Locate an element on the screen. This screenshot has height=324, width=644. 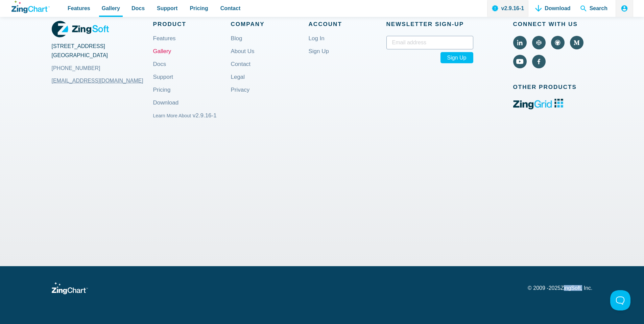
span: Newsletter Sign‑up is located at coordinates (430, 24).